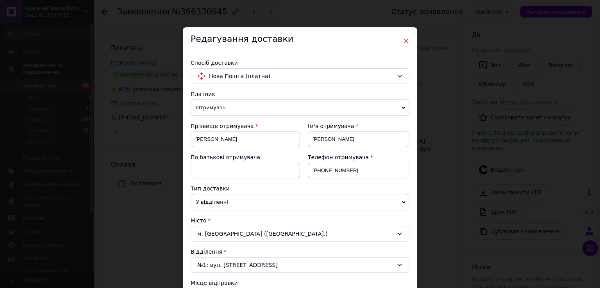 Image resolution: width=600 pixels, height=288 pixels. What do you see at coordinates (301, 76) in the screenshot?
I see `span: Нова Пошта (платна)` at bounding box center [301, 76].